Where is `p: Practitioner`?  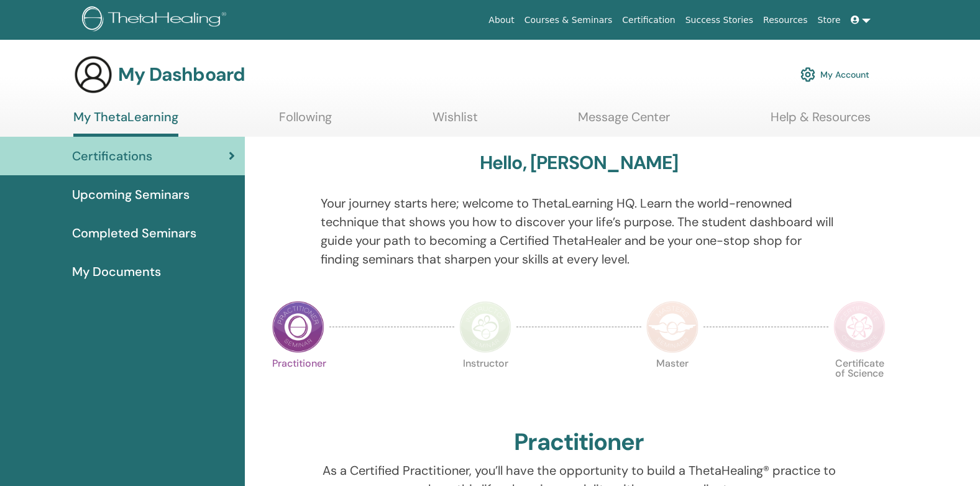 p: Practitioner is located at coordinates (299, 385).